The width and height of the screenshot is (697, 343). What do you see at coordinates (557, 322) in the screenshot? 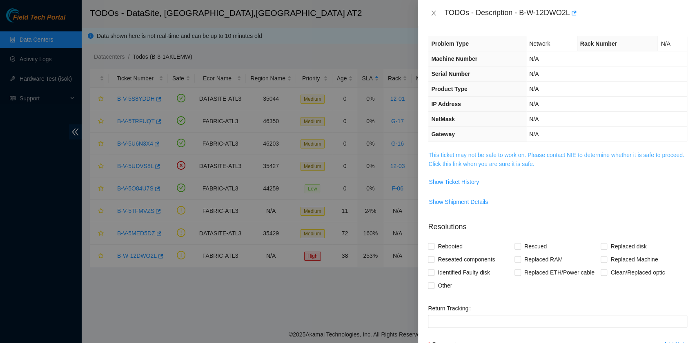
I see `input: Return Tracking` at bounding box center [557, 322].